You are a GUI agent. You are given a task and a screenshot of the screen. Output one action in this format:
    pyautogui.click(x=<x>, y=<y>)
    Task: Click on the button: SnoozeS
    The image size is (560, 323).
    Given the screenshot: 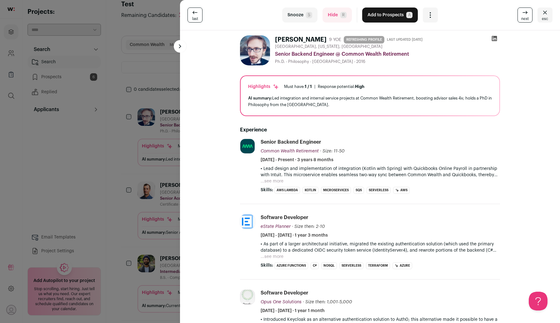 What is the action you would take?
    pyautogui.click(x=300, y=15)
    